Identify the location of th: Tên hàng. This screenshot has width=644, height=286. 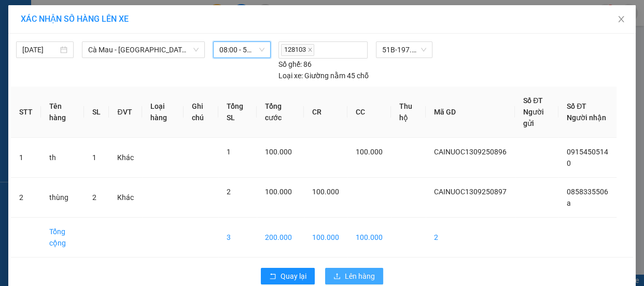
(62, 112).